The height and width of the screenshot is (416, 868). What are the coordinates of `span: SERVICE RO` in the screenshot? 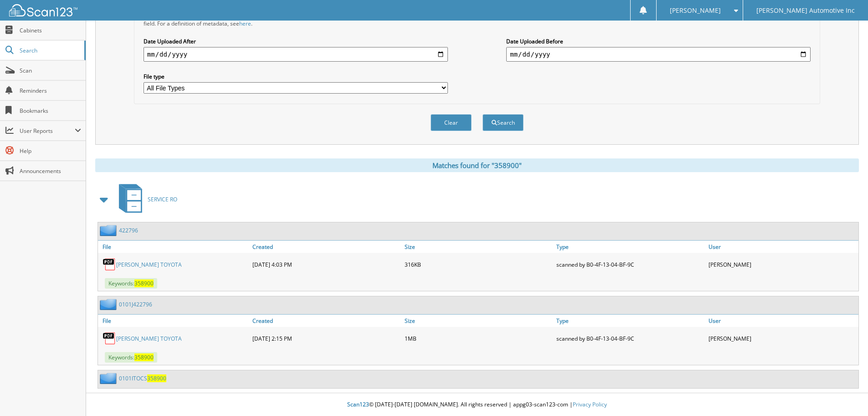 It's located at (162, 199).